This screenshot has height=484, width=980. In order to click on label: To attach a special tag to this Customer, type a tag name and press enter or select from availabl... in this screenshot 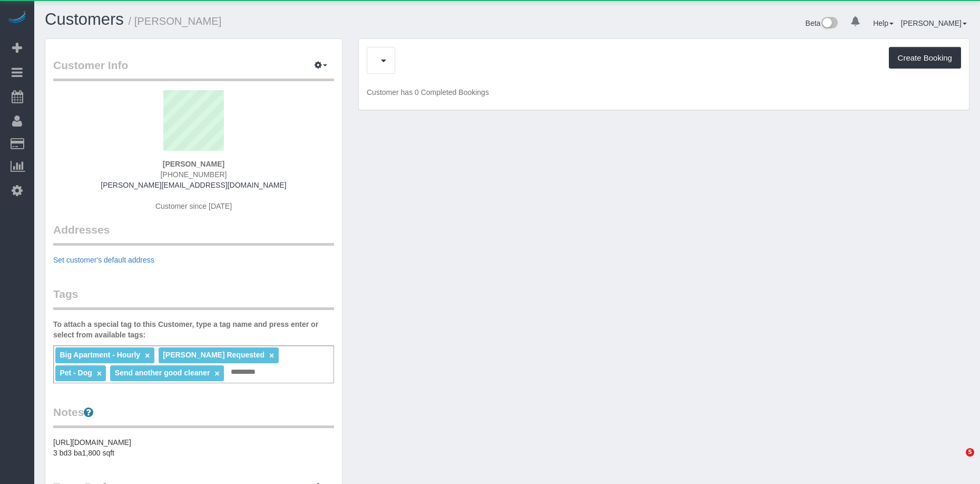, I will do `click(194, 330)`.